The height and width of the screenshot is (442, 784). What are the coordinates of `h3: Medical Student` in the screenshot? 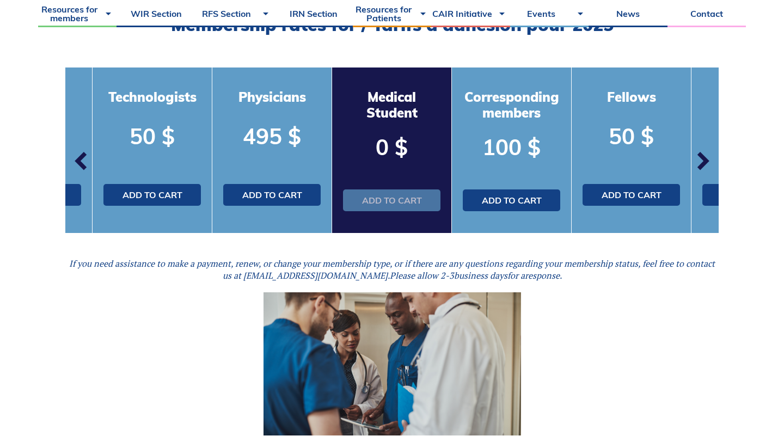 It's located at (392, 105).